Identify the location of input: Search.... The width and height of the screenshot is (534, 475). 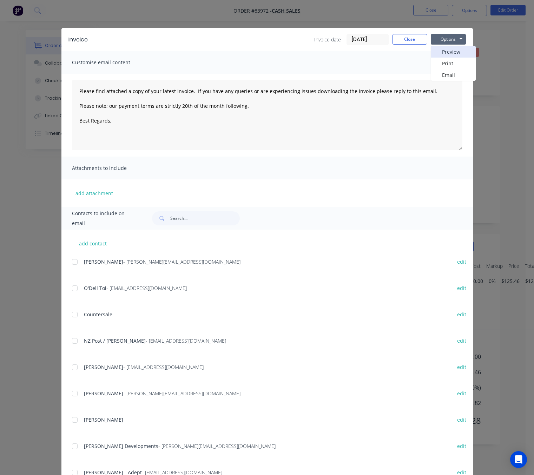
(205, 218).